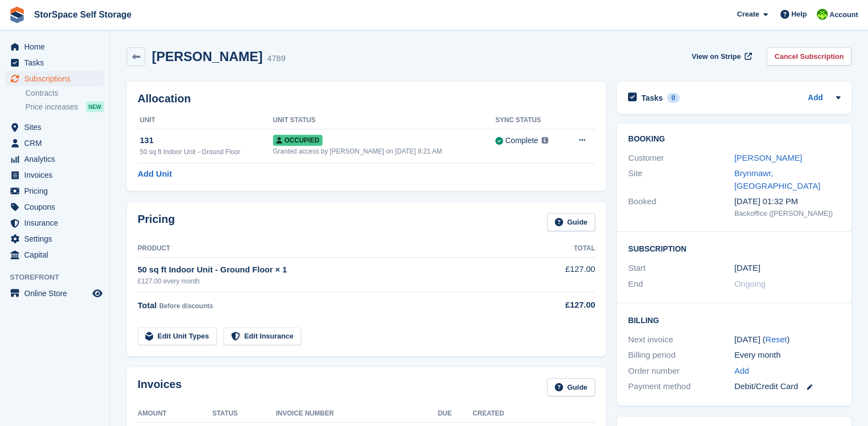 Image resolution: width=868 pixels, height=426 pixels. I want to click on th: Unit Status, so click(384, 121).